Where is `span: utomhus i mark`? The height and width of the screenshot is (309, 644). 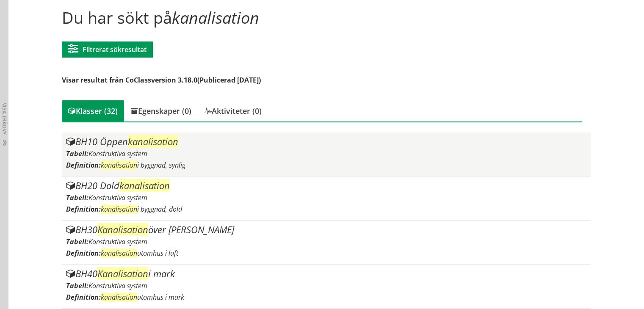 span: utomhus i mark is located at coordinates (142, 297).